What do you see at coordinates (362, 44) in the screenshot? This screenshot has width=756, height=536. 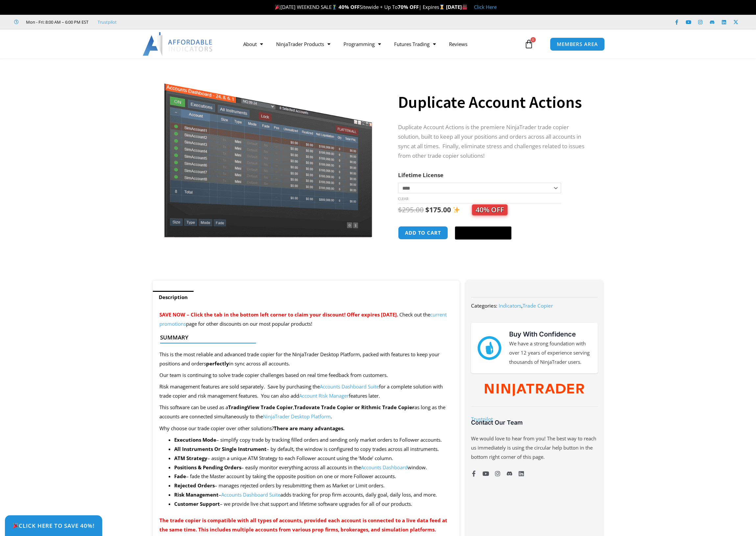 I see `a: Programming` at bounding box center [362, 44].